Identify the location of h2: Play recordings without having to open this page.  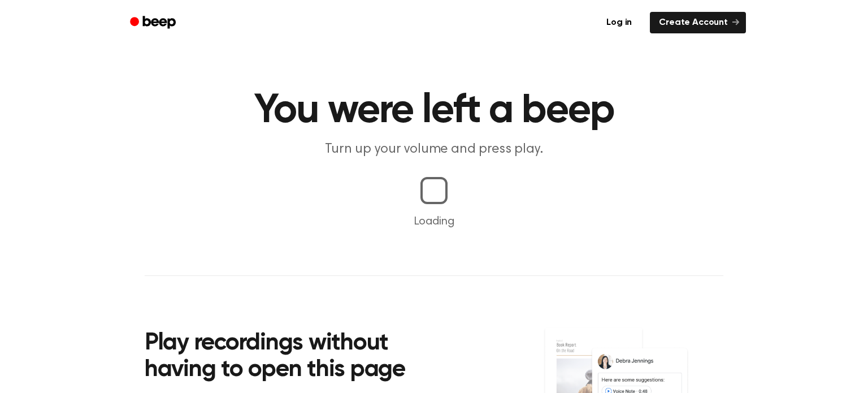
(297, 357).